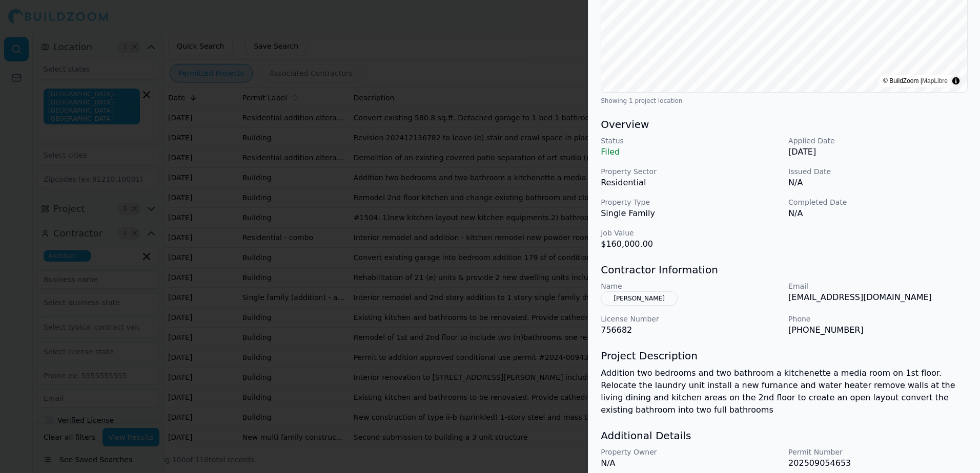 The image size is (980, 473). What do you see at coordinates (878, 452) in the screenshot?
I see `p: Permit Number` at bounding box center [878, 452].